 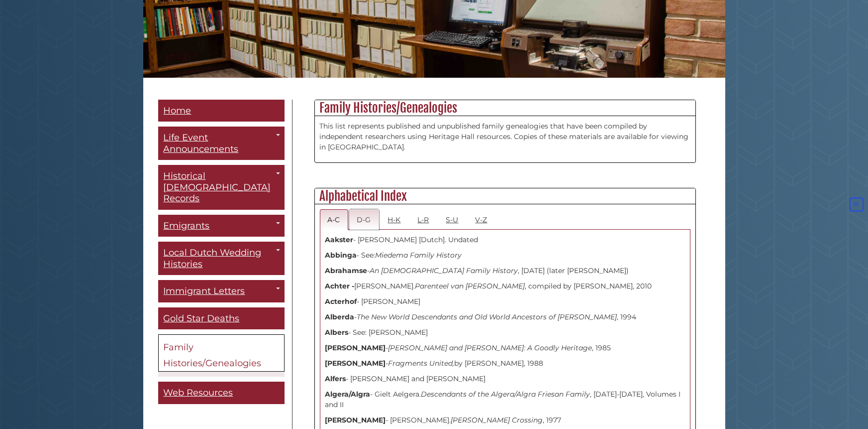 What do you see at coordinates (452, 219) in the screenshot?
I see `a: S-U` at bounding box center [452, 219].